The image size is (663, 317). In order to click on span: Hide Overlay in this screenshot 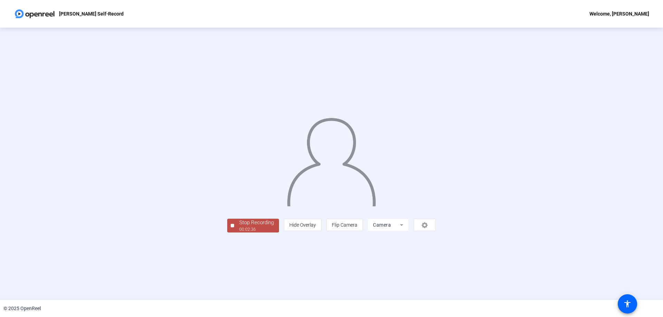, I will do `click(302, 225)`.